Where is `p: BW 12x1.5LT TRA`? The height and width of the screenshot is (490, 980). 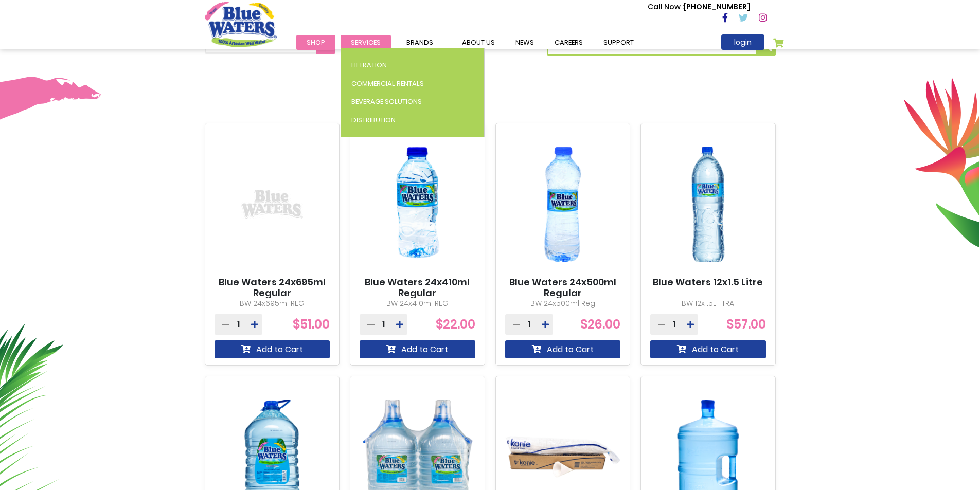 p: BW 12x1.5LT TRA is located at coordinates (708, 303).